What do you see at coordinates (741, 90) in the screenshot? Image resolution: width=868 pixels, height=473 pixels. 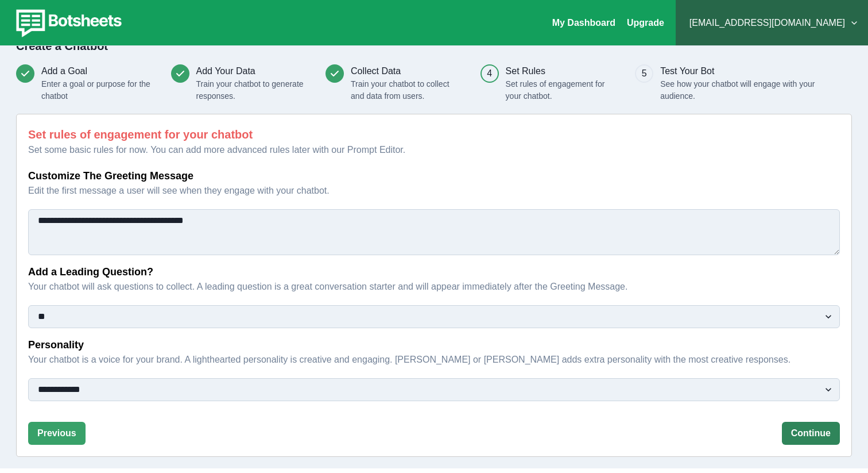 I see `p: See how your chatbot will engage with your audience.` at bounding box center [741, 90].